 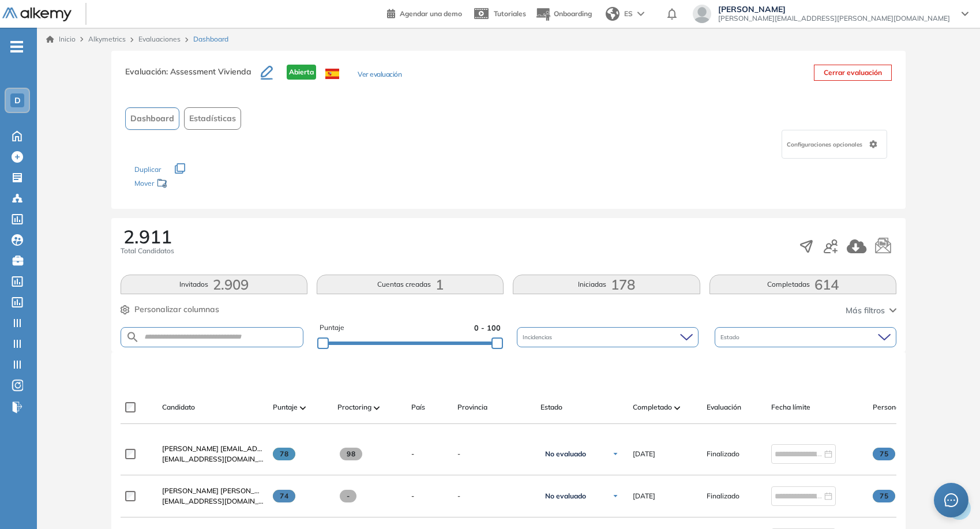 I want to click on span: País, so click(x=418, y=407).